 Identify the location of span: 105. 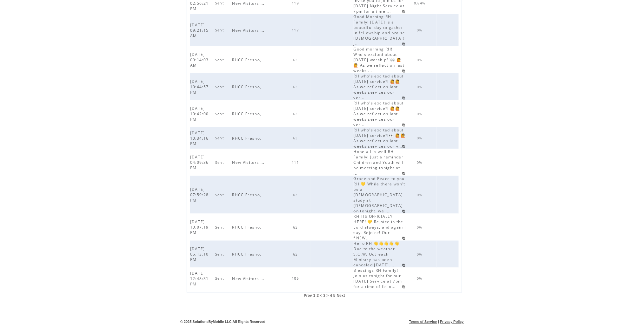
(296, 278).